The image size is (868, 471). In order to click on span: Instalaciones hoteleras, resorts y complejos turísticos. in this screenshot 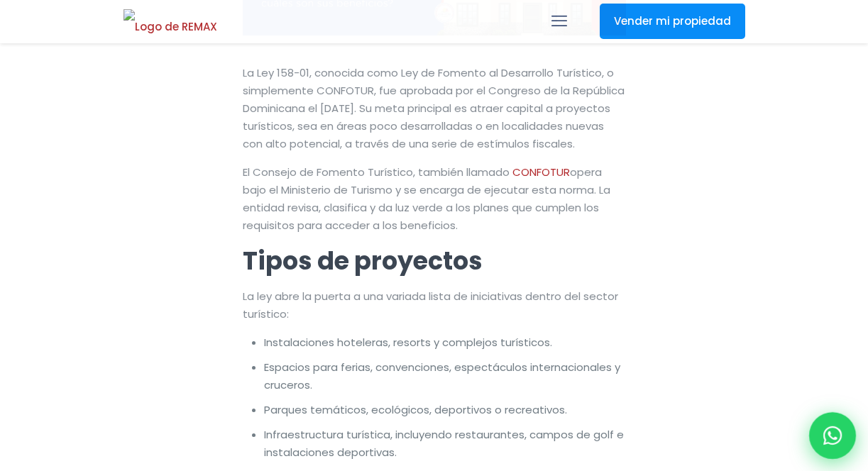, I will do `click(409, 342)`.